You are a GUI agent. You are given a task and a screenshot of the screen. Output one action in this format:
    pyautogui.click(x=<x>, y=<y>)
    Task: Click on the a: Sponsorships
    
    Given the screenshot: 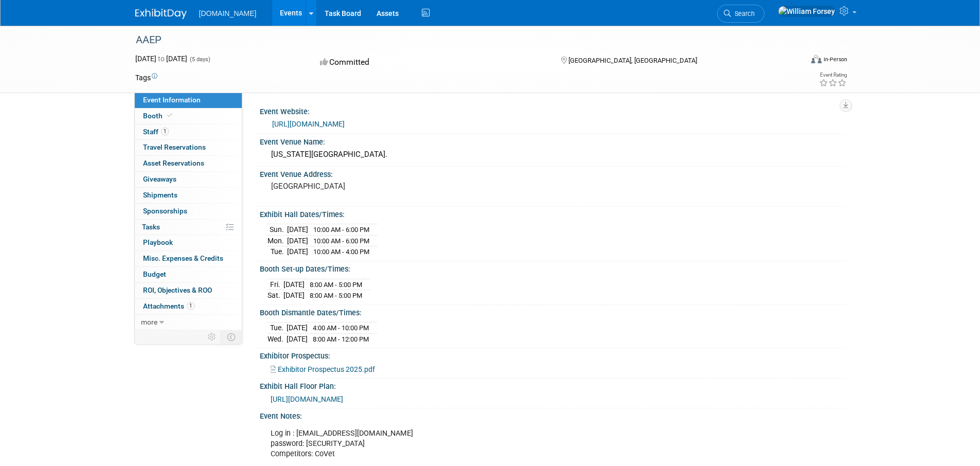 What is the action you would take?
    pyautogui.click(x=188, y=212)
    